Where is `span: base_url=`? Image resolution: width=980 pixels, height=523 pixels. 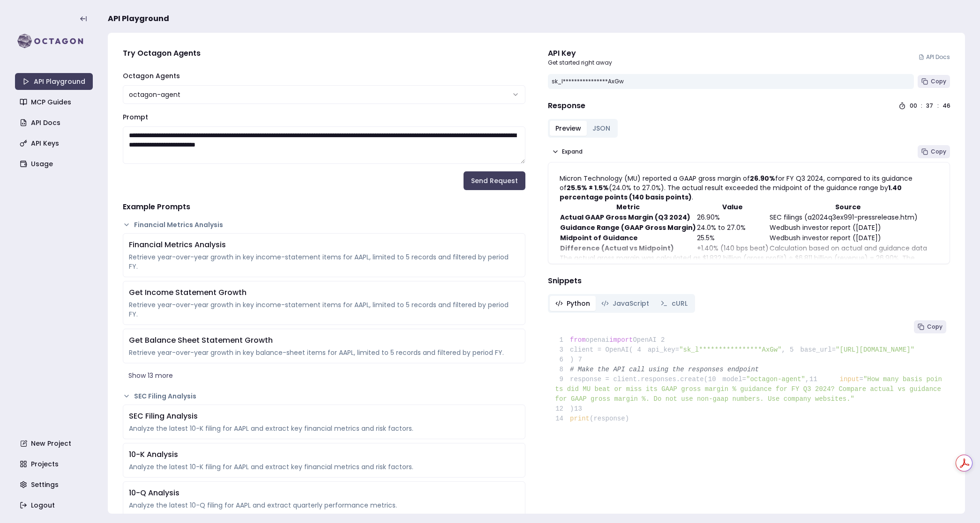 span: base_url= is located at coordinates (818, 350).